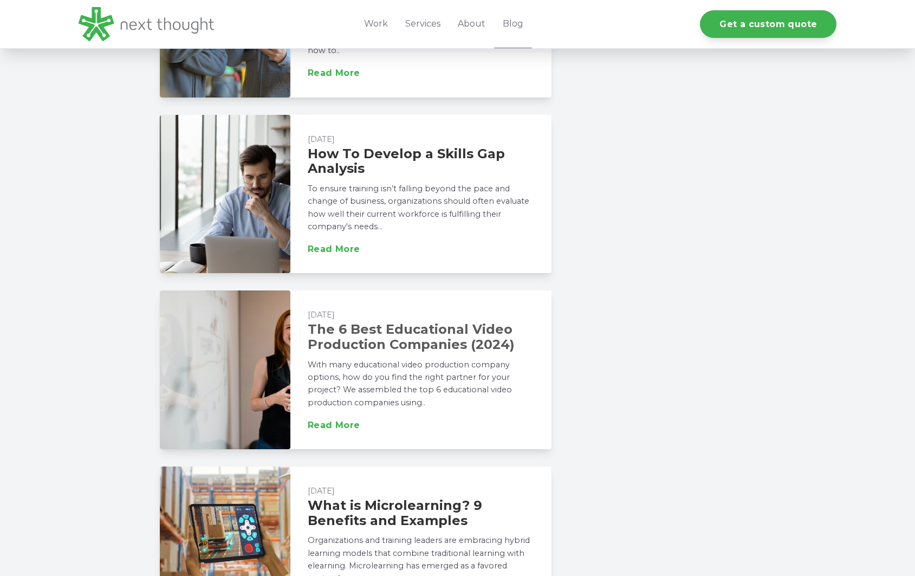 Image resolution: width=915 pixels, height=576 pixels. Describe the element at coordinates (411, 336) in the screenshot. I see `a: The 6 Best Educational Video Production Companies (2024)` at that location.